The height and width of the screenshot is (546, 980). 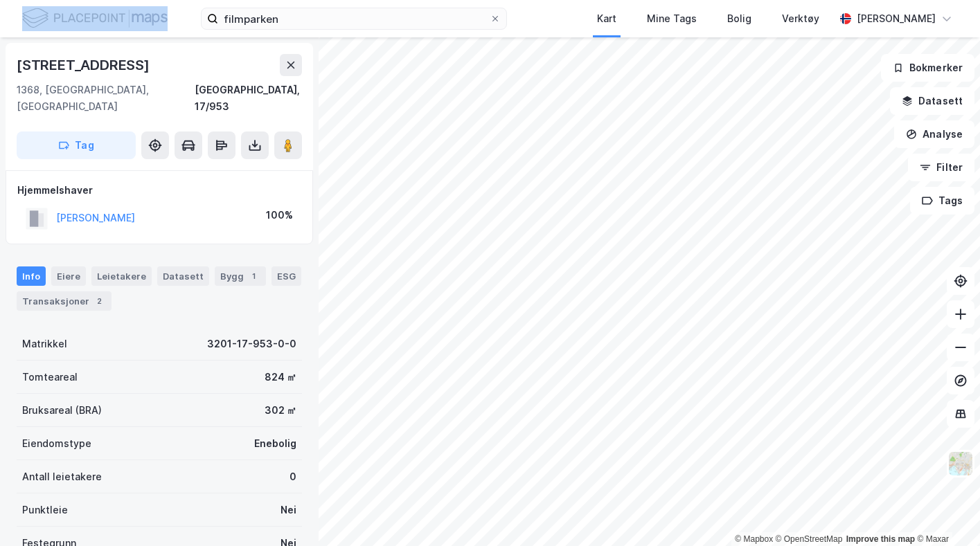 I want to click on div: Nei, so click(x=288, y=510).